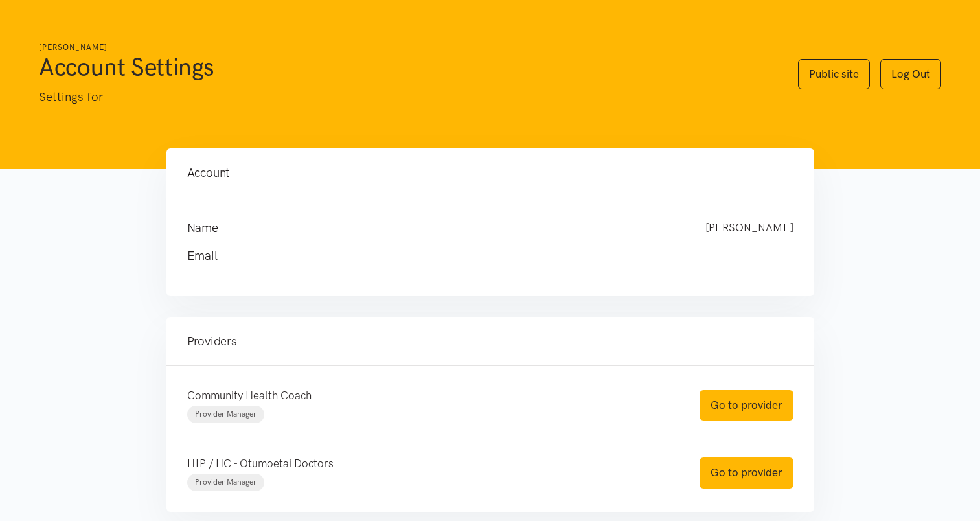  I want to click on h4: Providers, so click(490, 342).